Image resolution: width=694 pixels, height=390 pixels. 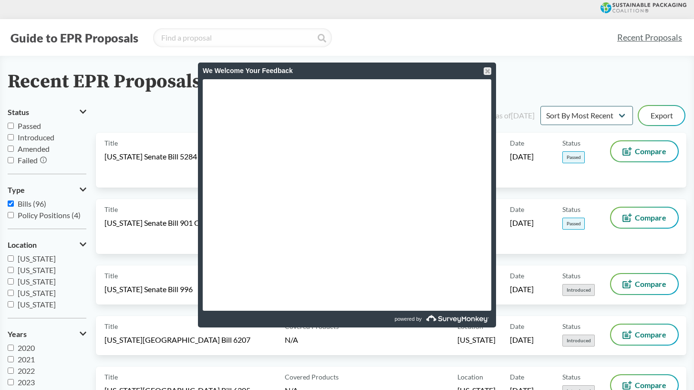 I want to click on input: Policy Positions (4), so click(x=10, y=215).